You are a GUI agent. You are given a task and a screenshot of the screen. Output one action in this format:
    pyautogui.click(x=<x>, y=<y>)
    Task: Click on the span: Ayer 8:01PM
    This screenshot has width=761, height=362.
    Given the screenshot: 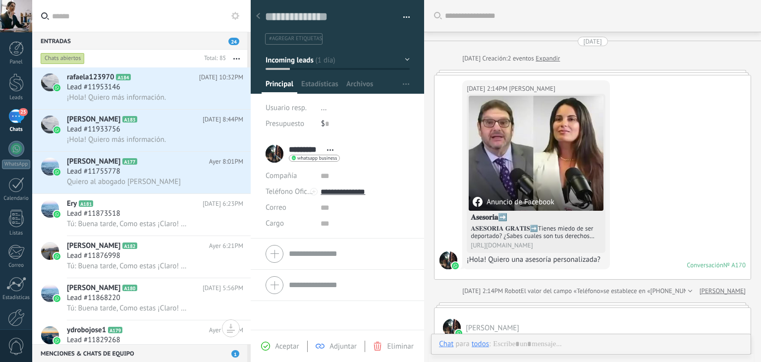 What is the action you would take?
    pyautogui.click(x=226, y=161)
    